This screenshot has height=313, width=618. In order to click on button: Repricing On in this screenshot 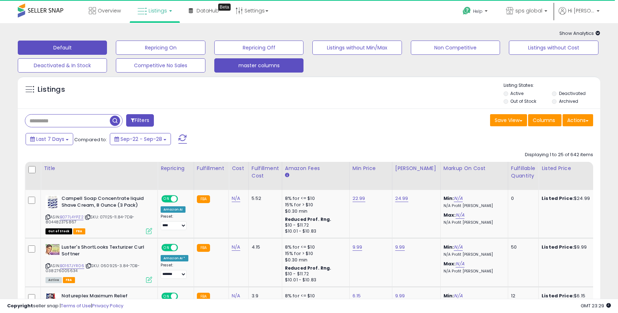, I will do `click(160, 48)`.